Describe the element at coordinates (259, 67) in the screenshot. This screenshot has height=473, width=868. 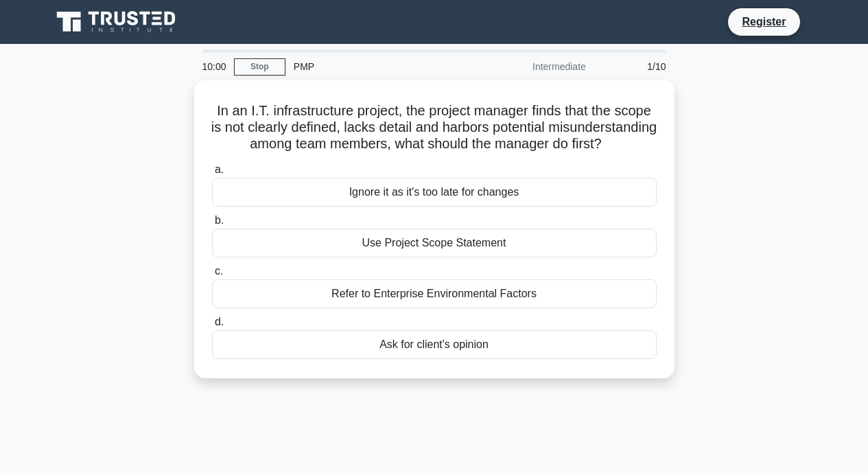
I see `a: Stop` at that location.